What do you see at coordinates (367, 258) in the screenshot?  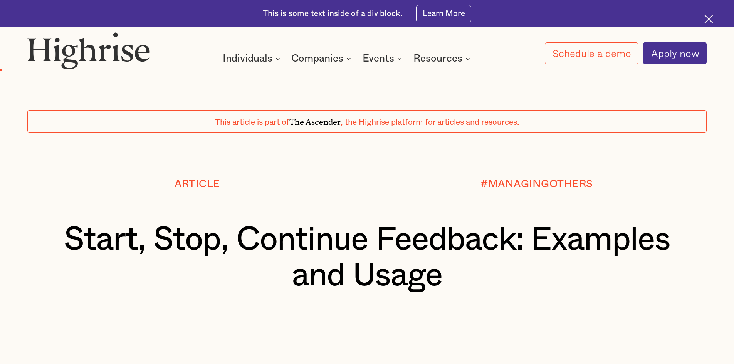 I see `h1: Start, Stop, Continue Feedback: Examples and Usage` at bounding box center [367, 258].